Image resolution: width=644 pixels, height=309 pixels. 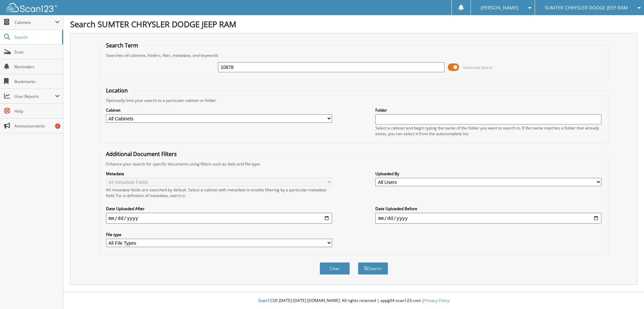 What do you see at coordinates (37, 37) in the screenshot?
I see `span: Search` at bounding box center [37, 37].